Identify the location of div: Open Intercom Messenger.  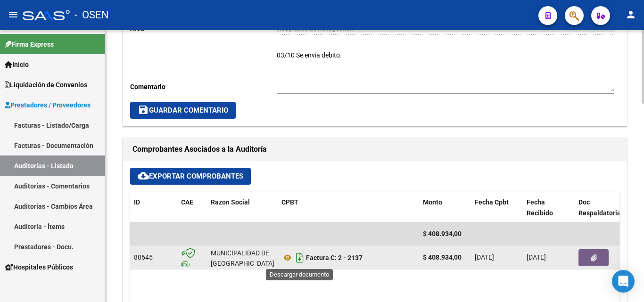
(623, 281).